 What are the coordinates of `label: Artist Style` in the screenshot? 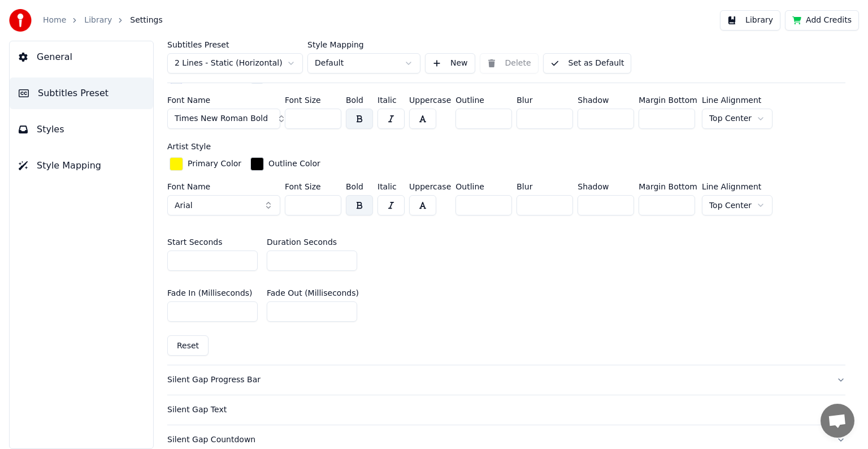 It's located at (189, 147).